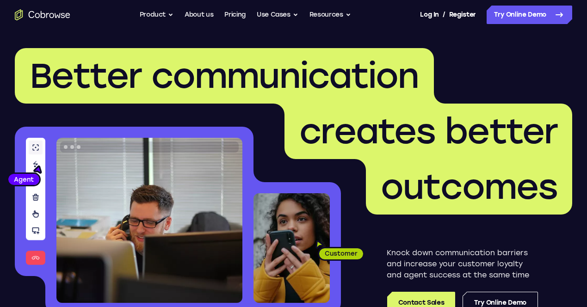 This screenshot has width=587, height=307. I want to click on img: A customer holding their phone, so click(292, 248).